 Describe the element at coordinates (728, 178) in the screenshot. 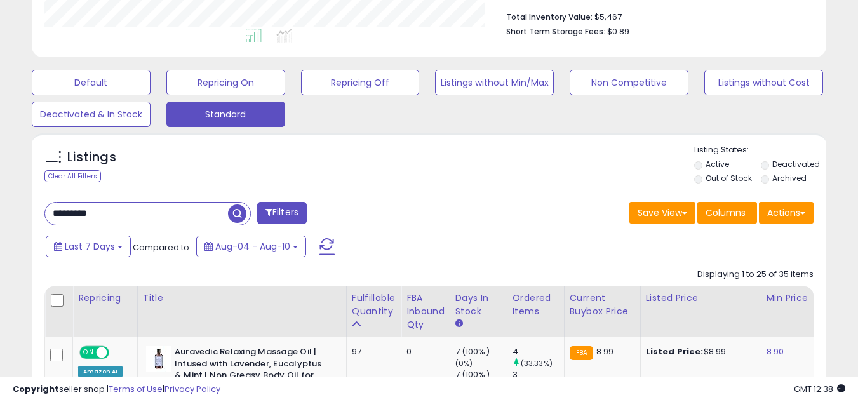

I see `label: Out of Stock` at that location.